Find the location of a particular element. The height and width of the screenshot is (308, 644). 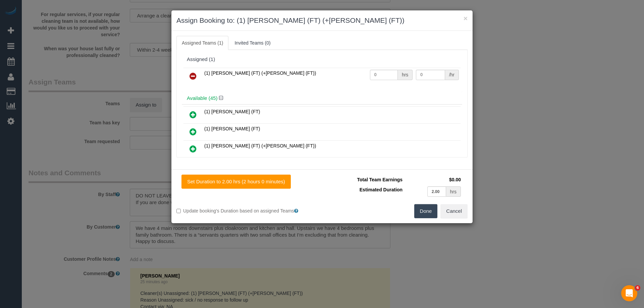

a: Assigned Teams (1) is located at coordinates (202, 43).